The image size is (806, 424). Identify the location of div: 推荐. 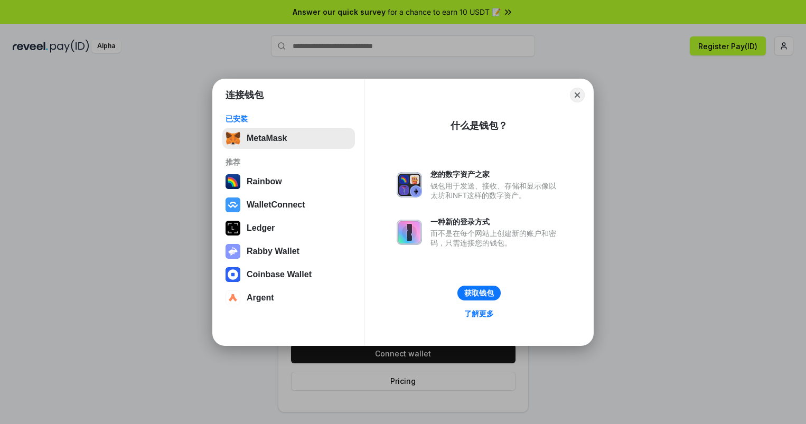
(288, 162).